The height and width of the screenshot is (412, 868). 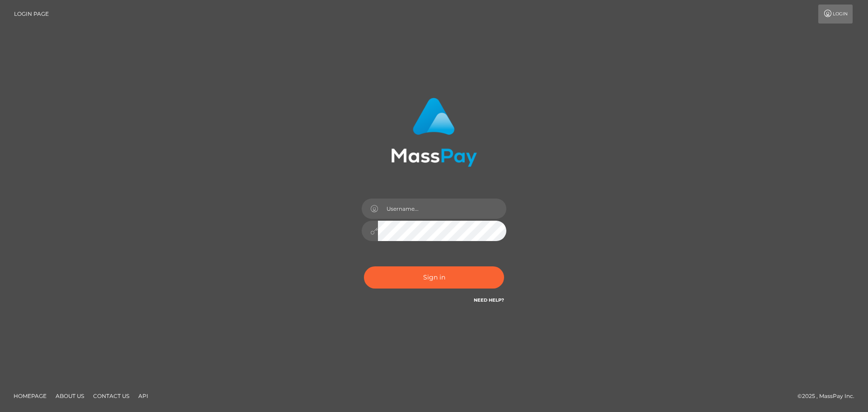 What do you see at coordinates (489, 300) in the screenshot?
I see `a: Need Help?` at bounding box center [489, 300].